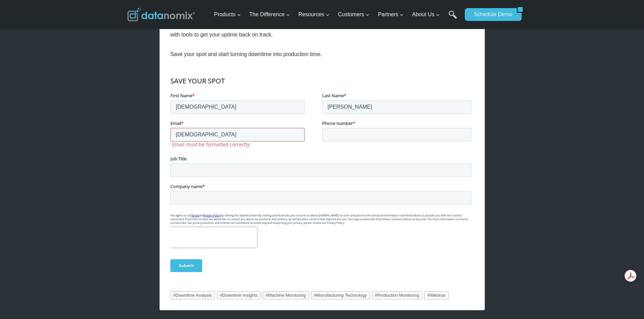  What do you see at coordinates (315, 15) in the screenshot?
I see `span: Resources` at bounding box center [315, 15].